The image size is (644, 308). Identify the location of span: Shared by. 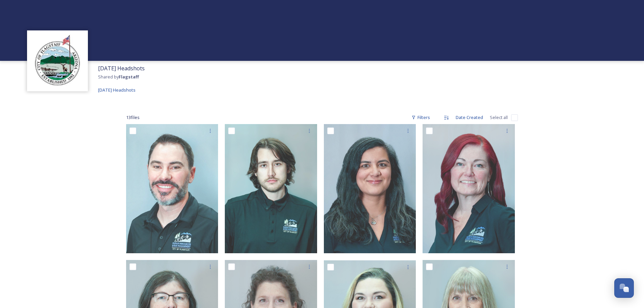
(119, 77).